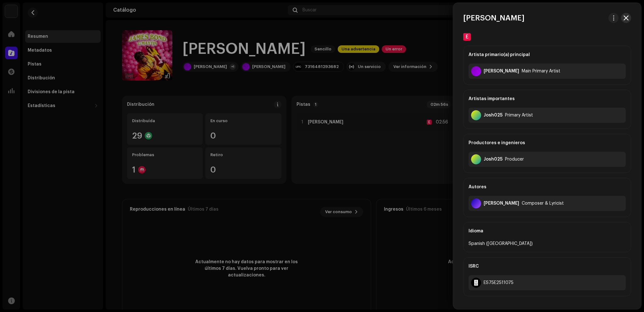  What do you see at coordinates (547, 267) in the screenshot?
I see `div: ISRC` at bounding box center [547, 267].